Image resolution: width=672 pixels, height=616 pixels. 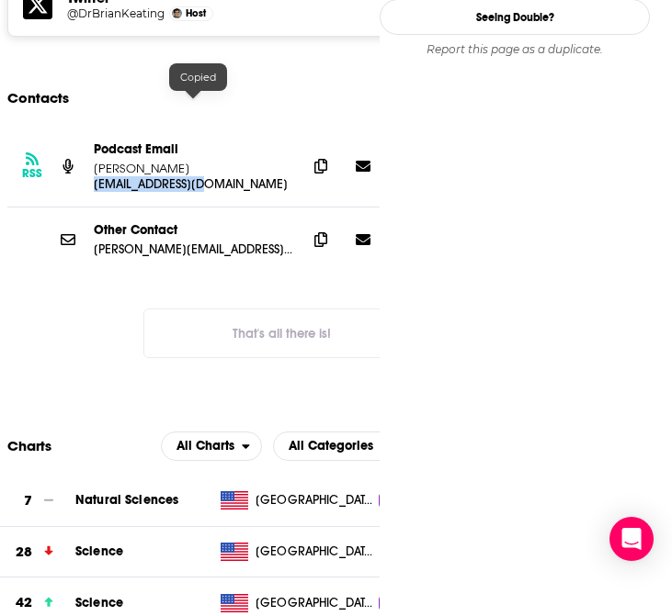 What do you see at coordinates (632, 540) in the screenshot?
I see `div: Open Intercom Messenger` at bounding box center [632, 540].